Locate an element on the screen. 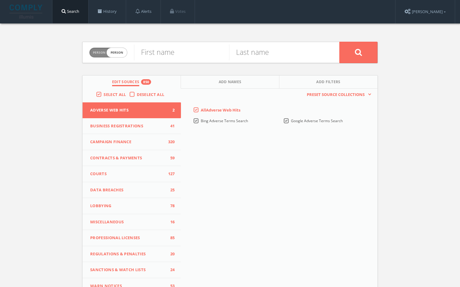  span: Deselect All is located at coordinates (150, 94).